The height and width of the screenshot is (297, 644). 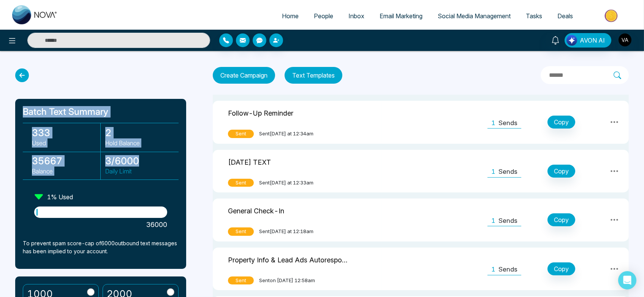 I want to click on h3: 3 / 6000, so click(x=139, y=161).